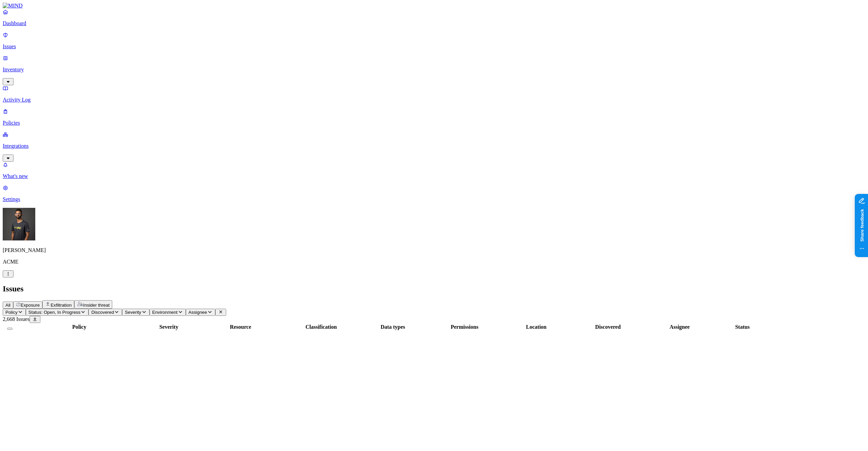 This screenshot has width=868, height=451. What do you see at coordinates (102, 312) in the screenshot?
I see `span: Discovered` at bounding box center [102, 312].